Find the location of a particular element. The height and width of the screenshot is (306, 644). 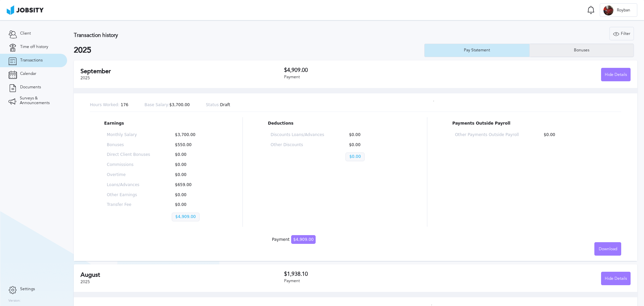

span: Base Salary: is located at coordinates (157, 105).